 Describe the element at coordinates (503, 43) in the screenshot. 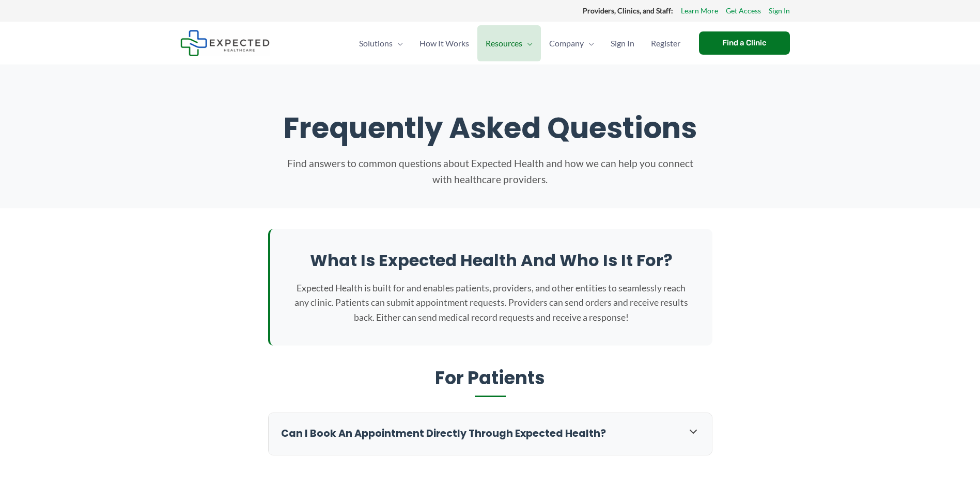

I see `span: Resources` at that location.